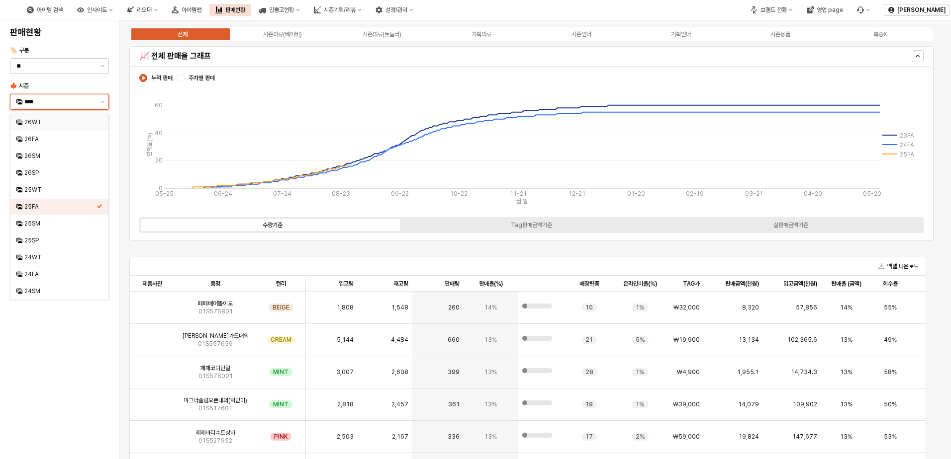 The width and height of the screenshot is (951, 459). Describe the element at coordinates (748, 372) in the screenshot. I see `span: 1,955.1` at that location.